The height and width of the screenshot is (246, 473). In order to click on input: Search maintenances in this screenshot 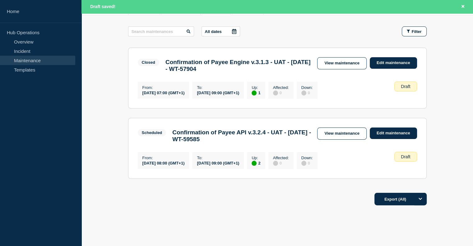, I will do `click(161, 31)`.